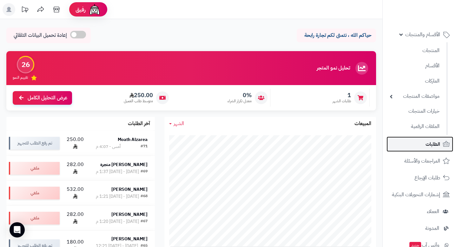  What do you see at coordinates (415, 81) in the screenshot?
I see `a: الماركات` at bounding box center [415, 81].